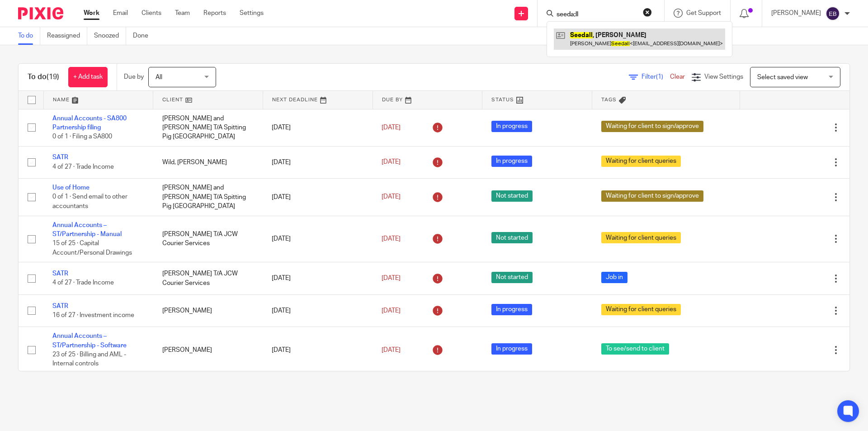  Describe the element at coordinates (53, 77) in the screenshot. I see `span: (19)` at that location.